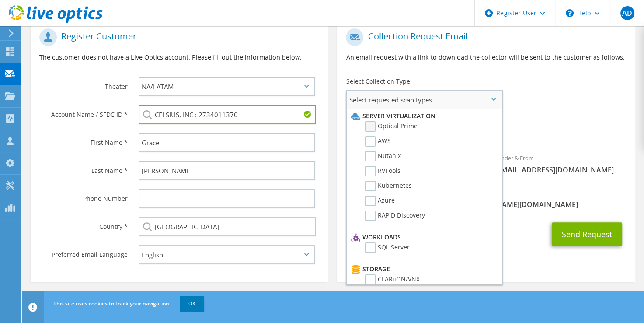 The width and height of the screenshot is (644, 323). I want to click on svg: \n, so click(570, 13).